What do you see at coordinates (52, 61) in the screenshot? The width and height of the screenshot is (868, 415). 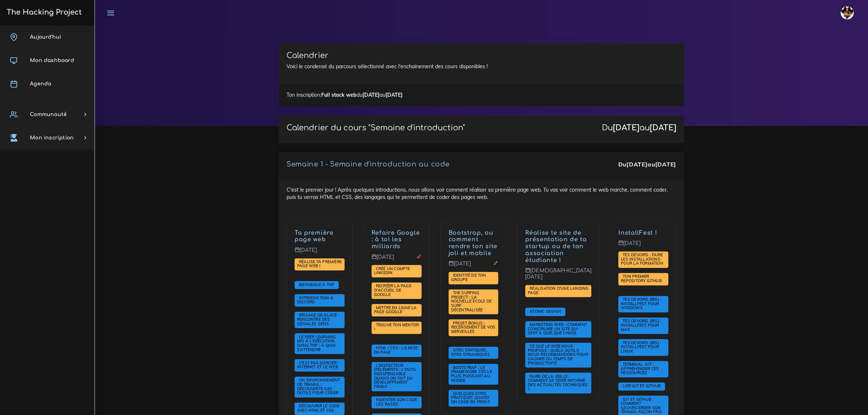 I see `span: Mon dashboard` at bounding box center [52, 61].